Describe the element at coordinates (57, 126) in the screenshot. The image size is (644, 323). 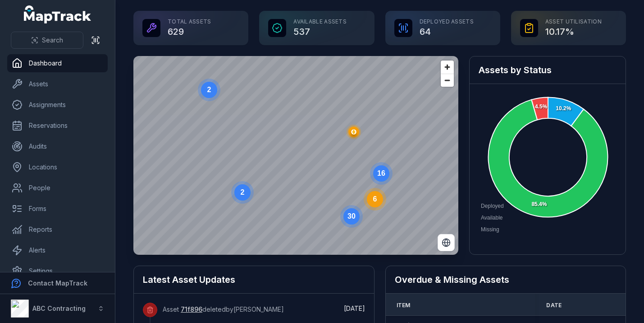
I see `a: Reservations` at that location.